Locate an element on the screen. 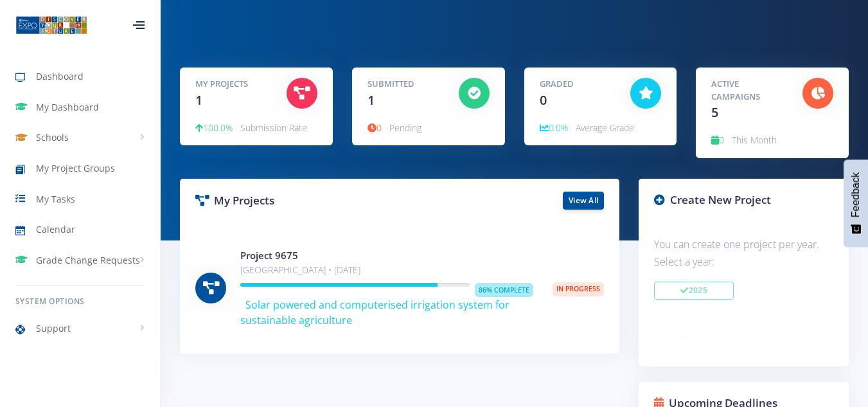 Image resolution: width=868 pixels, height=407 pixels. button: 2022 is located at coordinates (793, 314).